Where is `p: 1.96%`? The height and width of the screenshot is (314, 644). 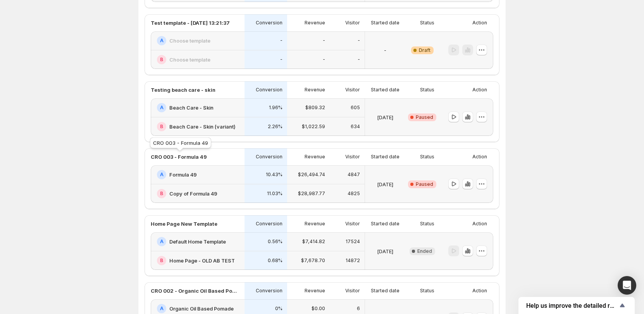 p: 1.96% is located at coordinates (275, 108).